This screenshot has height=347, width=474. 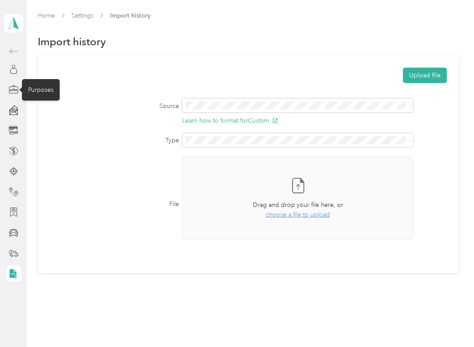 What do you see at coordinates (259, 120) in the screenshot?
I see `i: Custom` at bounding box center [259, 120].